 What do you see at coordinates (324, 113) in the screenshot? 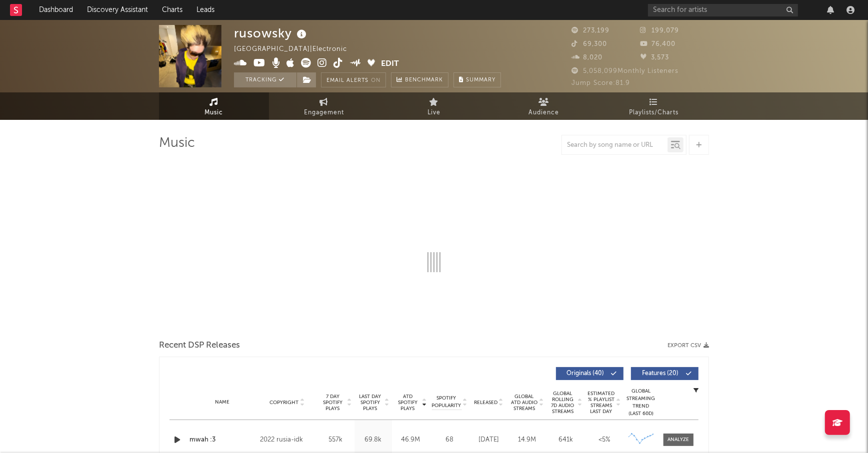
I see `span: Engagement` at bounding box center [324, 113].